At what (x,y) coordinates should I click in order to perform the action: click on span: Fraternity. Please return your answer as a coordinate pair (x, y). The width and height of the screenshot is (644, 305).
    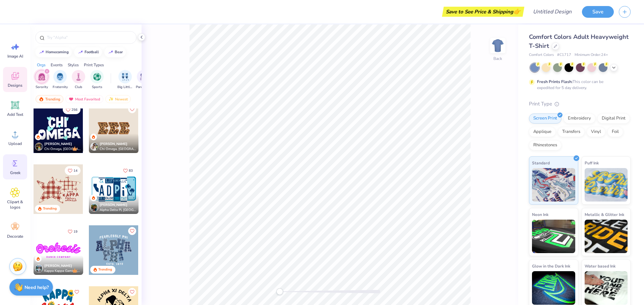
    Looking at the image, I should click on (60, 87).